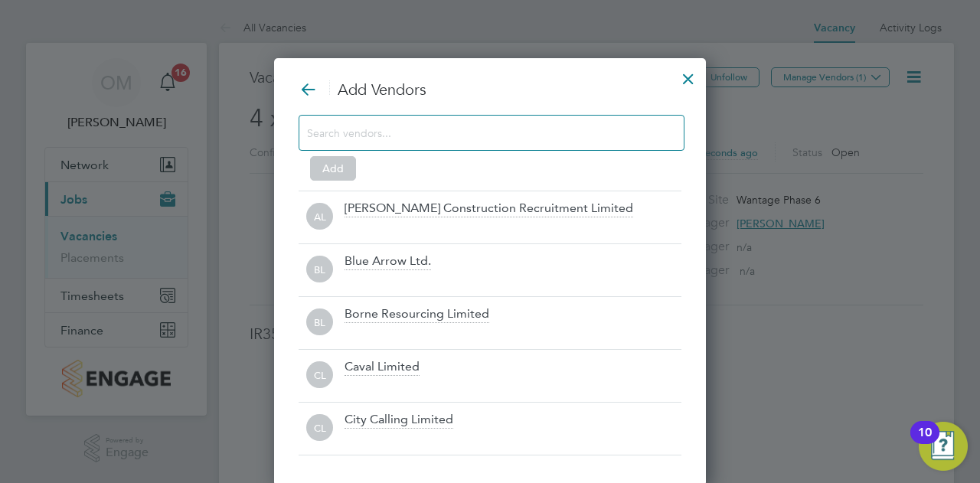 The image size is (980, 483). What do you see at coordinates (319, 216) in the screenshot?
I see `span: AL` at bounding box center [319, 216].